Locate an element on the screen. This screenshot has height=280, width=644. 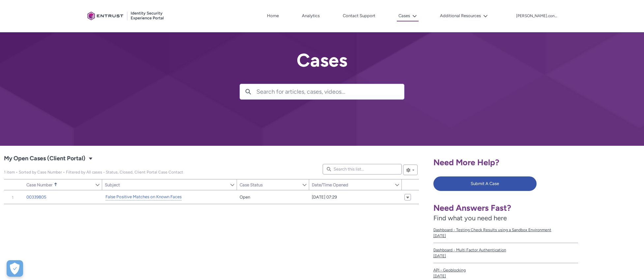
h1: Need Answers Fast? is located at coordinates (505, 208).